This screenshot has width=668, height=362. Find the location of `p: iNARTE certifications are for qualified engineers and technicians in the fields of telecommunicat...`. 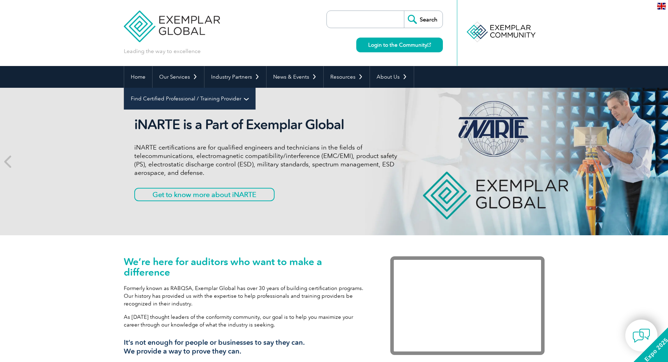

p: iNARTE certifications are for qualified engineers and technicians in the fields of telecommunicat... is located at coordinates (266, 160).